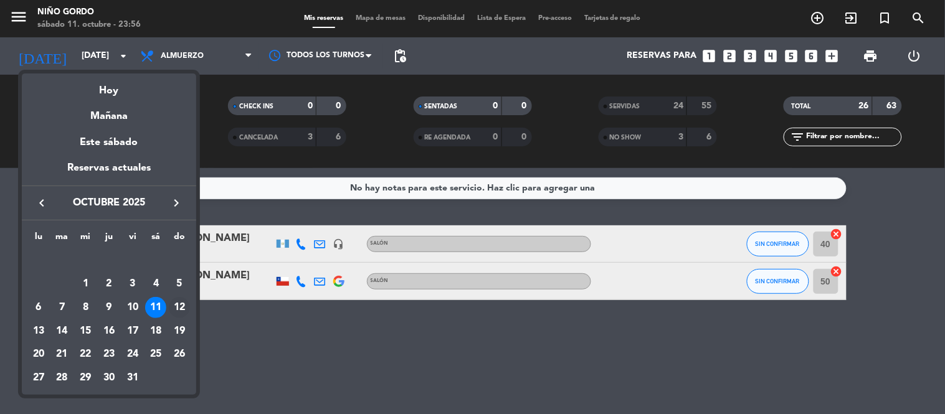 The height and width of the screenshot is (414, 945). What do you see at coordinates (133, 378) in the screenshot?
I see `div: 31` at bounding box center [133, 378].